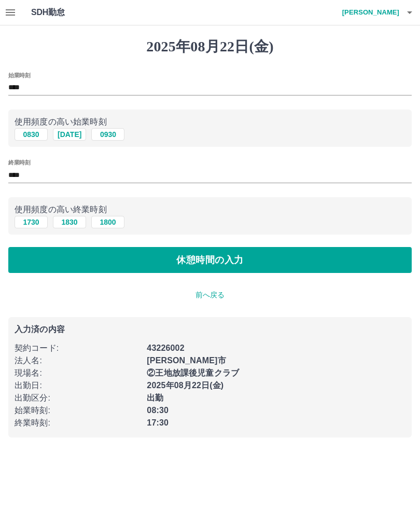 Image resolution: width=420 pixels, height=507 pixels. I want to click on p: 出勤区分 :, so click(77, 398).